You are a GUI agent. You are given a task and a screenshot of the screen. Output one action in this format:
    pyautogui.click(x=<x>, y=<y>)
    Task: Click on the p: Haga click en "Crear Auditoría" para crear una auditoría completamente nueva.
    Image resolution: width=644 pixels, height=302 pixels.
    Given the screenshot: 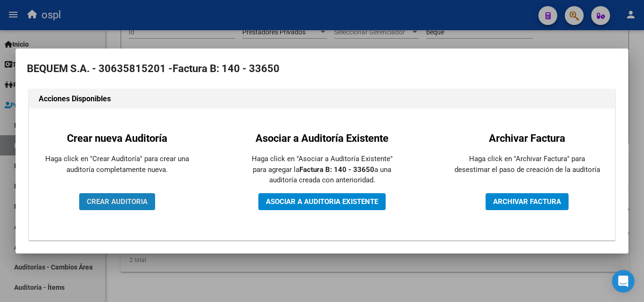 What is the action you would take?
    pyautogui.click(x=117, y=164)
    